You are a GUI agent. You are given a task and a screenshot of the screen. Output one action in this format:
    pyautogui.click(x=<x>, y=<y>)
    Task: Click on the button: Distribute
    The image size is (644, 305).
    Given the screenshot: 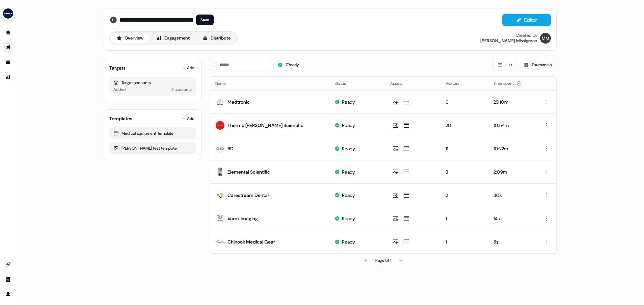 What is the action you would take?
    pyautogui.click(x=216, y=38)
    